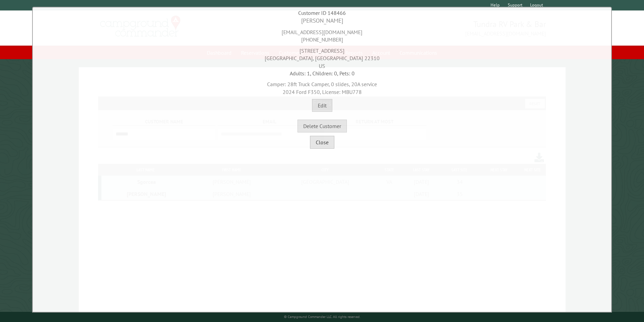  What do you see at coordinates (322, 13) in the screenshot?
I see `div: Customer ID 148466` at bounding box center [322, 13].